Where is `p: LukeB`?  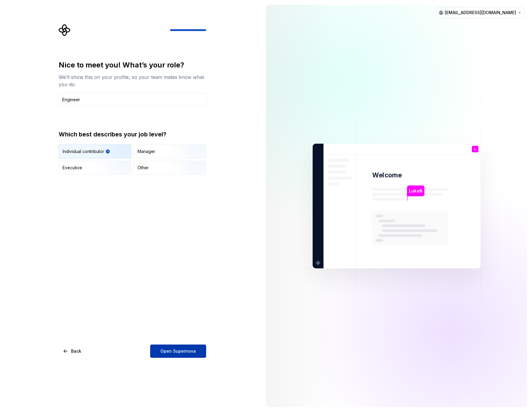
p: LukeB is located at coordinates (415, 191).